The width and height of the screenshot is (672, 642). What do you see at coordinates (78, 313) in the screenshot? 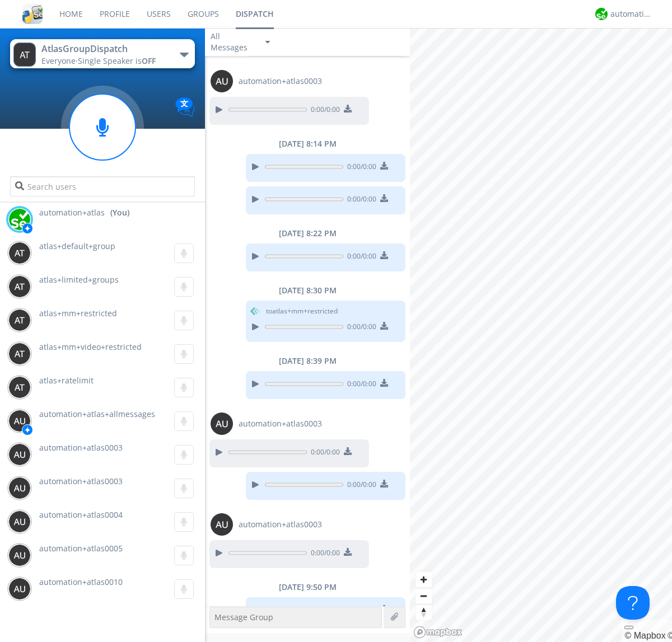
I see `span: atlas+mm+restricted` at bounding box center [78, 313].